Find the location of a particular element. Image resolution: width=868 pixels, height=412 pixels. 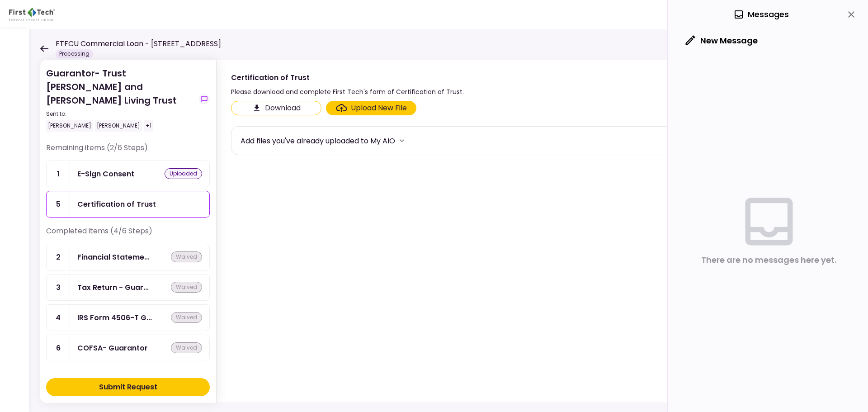

div: +1 is located at coordinates (148, 126).